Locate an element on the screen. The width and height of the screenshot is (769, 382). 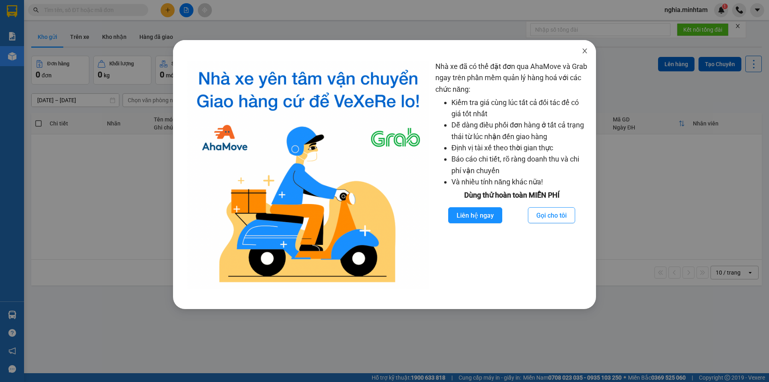
li: Dễ dàng điều phối đơn hàng ở tất cả trạng thái từ lúc nhận đến giao hàng is located at coordinates (519, 131).